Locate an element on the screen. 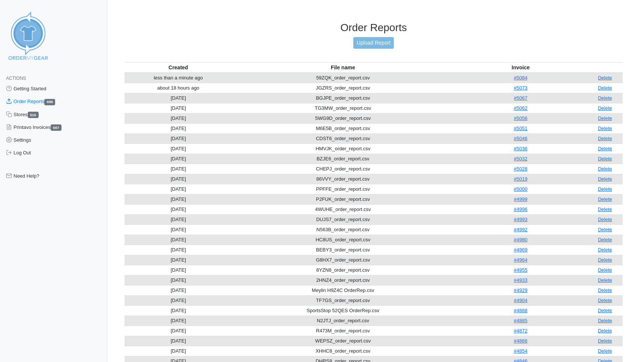 The width and height of the screenshot is (644, 362). td: 5WG9D_order_report.csv is located at coordinates (343, 118).